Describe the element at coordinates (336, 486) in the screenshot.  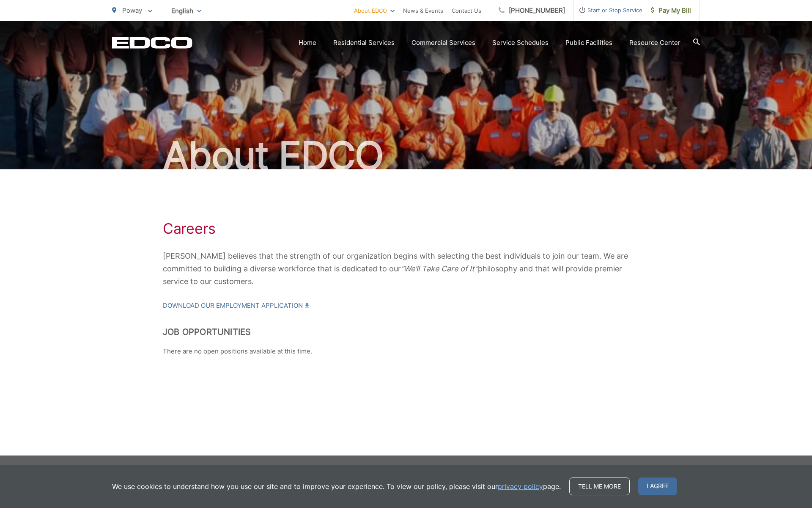
I see `p: We use cookies to understand how you use our site and to improve your experience. To view our pol...` at that location.